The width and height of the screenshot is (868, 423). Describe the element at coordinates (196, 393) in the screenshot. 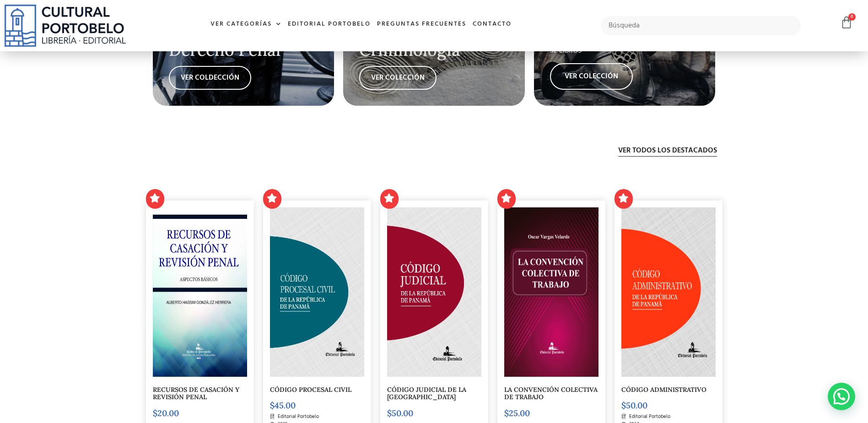

I see `a: RECURSOS DE CASACIÓN Y REVISIÓN PENAL` at that location.